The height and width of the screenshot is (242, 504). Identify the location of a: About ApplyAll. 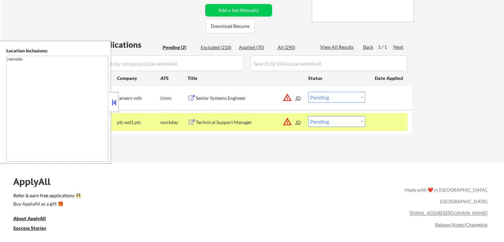
(34, 219).